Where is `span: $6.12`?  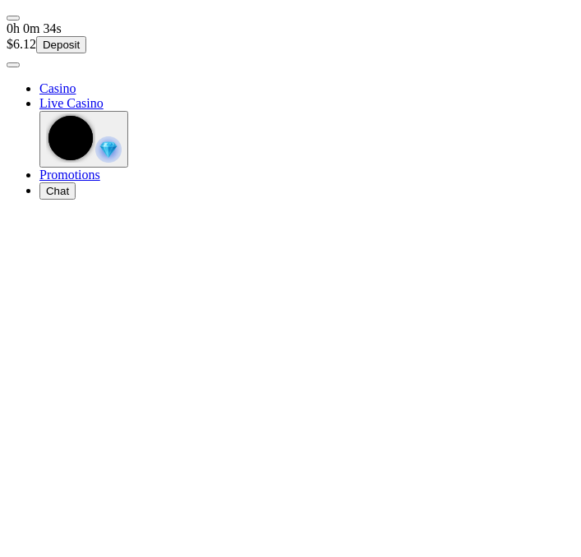
span: $6.12 is located at coordinates (21, 44).